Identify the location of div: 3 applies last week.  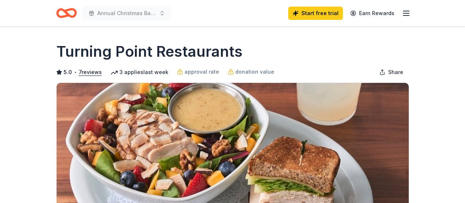
(139, 72).